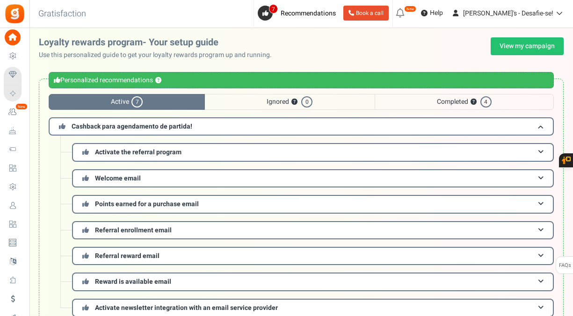 This screenshot has height=316, width=573. What do you see at coordinates (127, 256) in the screenshot?
I see `span: Referral reward email` at bounding box center [127, 256].